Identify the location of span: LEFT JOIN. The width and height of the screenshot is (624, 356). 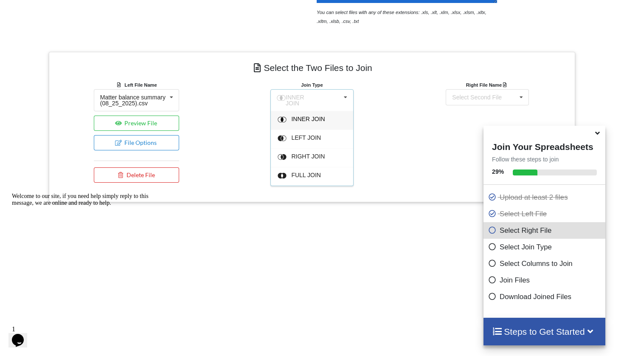
(306, 137).